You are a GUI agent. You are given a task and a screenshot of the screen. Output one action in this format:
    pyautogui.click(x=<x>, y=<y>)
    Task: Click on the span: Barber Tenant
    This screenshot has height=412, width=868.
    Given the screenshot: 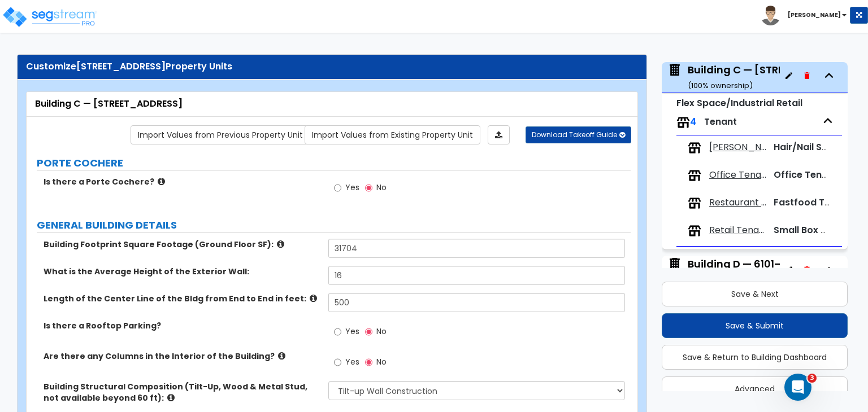 What is the action you would take?
    pyautogui.click(x=737, y=148)
    